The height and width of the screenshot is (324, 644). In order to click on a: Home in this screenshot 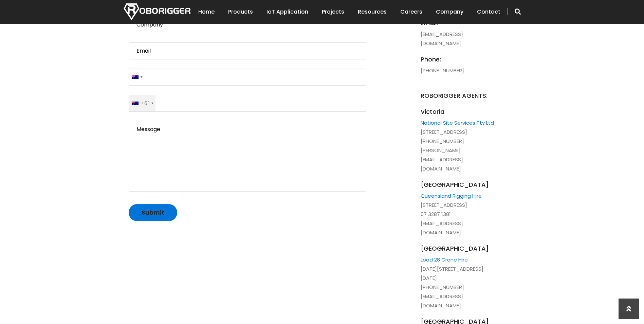, I will do `click(206, 12)`.